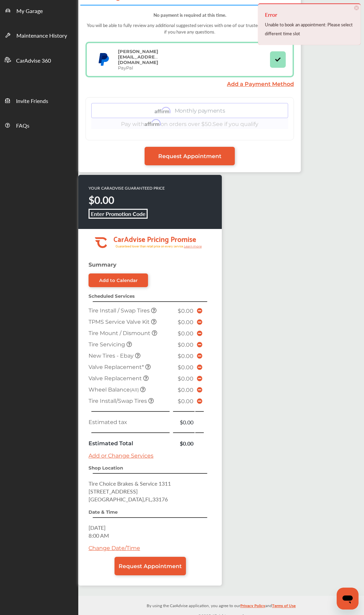 The width and height of the screenshot is (364, 615). What do you see at coordinates (107, 344) in the screenshot?
I see `span: Tire Servicing` at bounding box center [107, 344].